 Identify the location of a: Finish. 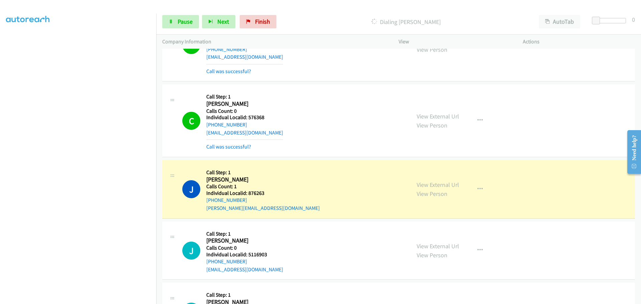
(258, 22).